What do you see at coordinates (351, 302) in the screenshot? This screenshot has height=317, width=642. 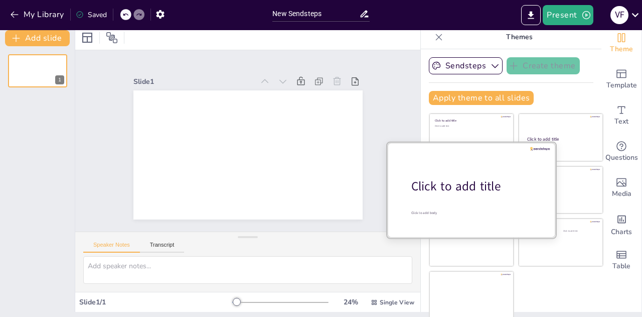 I see `div: 24 %` at bounding box center [351, 302].